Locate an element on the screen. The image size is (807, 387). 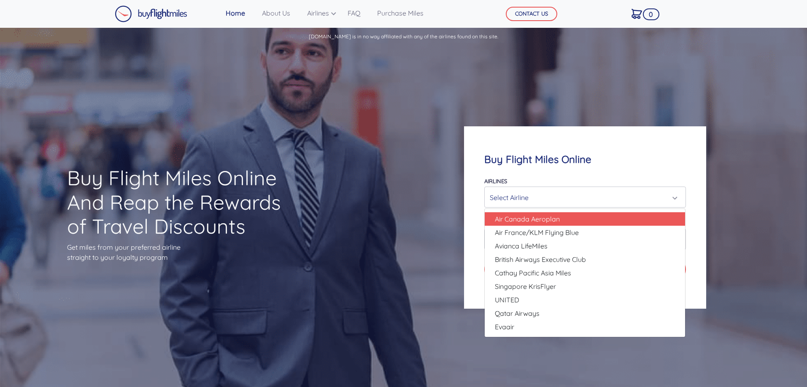
a: Purchase Miles is located at coordinates (400, 13).